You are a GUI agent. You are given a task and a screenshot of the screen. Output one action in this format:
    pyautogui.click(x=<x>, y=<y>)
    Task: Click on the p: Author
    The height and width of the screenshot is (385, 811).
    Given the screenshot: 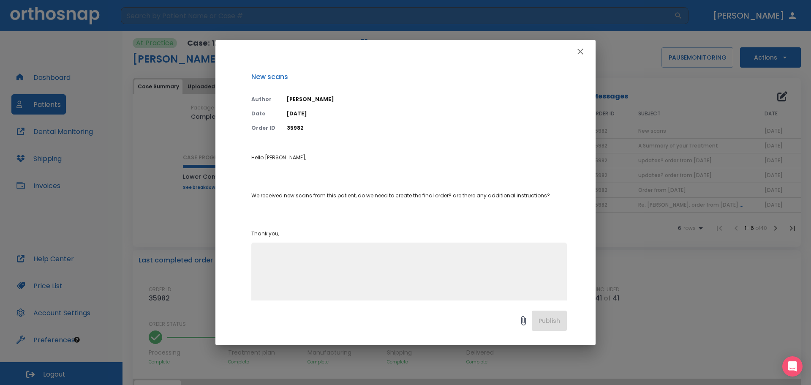 What is the action you would take?
    pyautogui.click(x=264, y=99)
    